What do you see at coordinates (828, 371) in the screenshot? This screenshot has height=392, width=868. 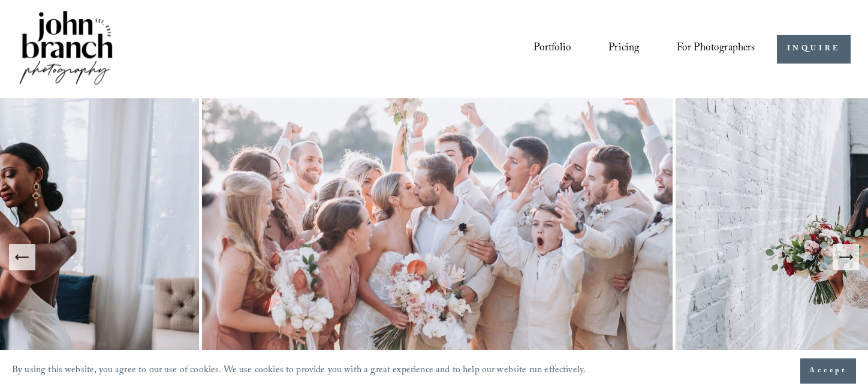 I see `button: Accept` at bounding box center [828, 371].